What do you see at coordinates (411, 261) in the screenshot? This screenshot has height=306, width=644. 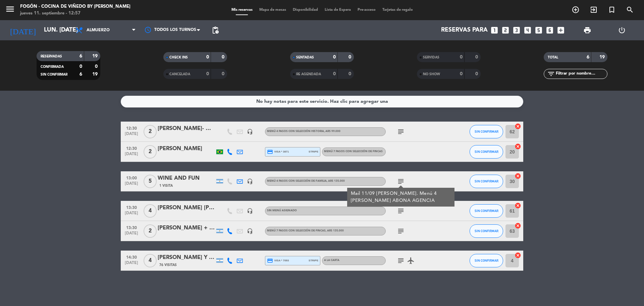 I see `i: airplanemode_active` at bounding box center [411, 261].